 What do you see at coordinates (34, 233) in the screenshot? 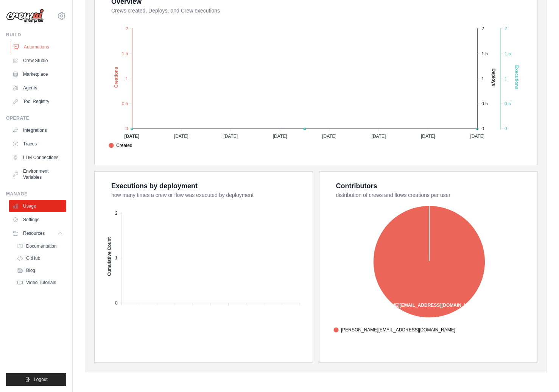
I see `span: Resources` at bounding box center [34, 233].